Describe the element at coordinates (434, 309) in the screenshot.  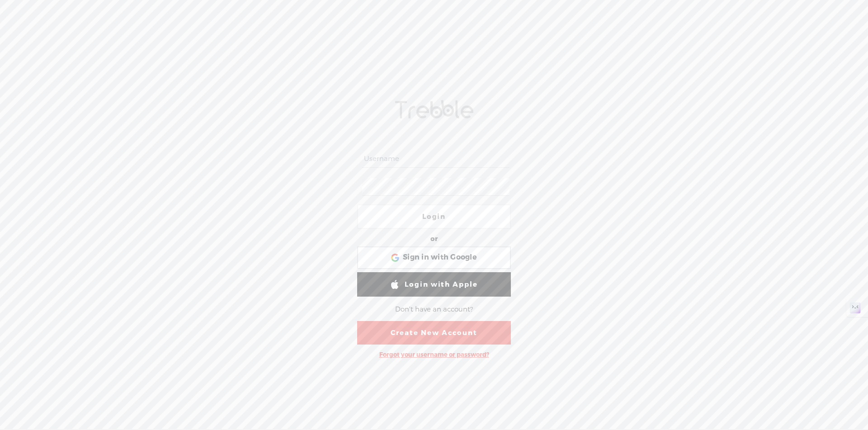
I see `div: Don't have an account?` at that location.